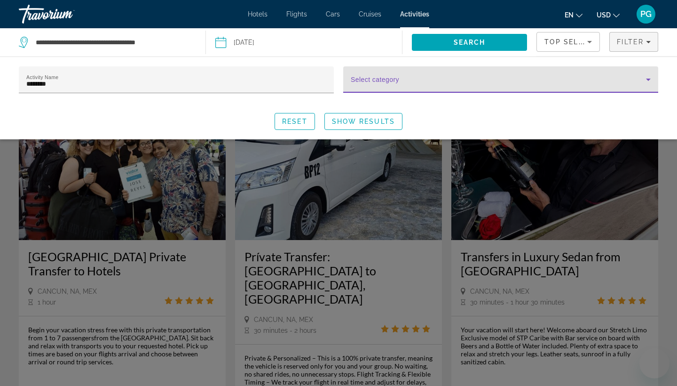  What do you see at coordinates (572, 42) in the screenshot?
I see `span: Top Sellers` at bounding box center [572, 42].